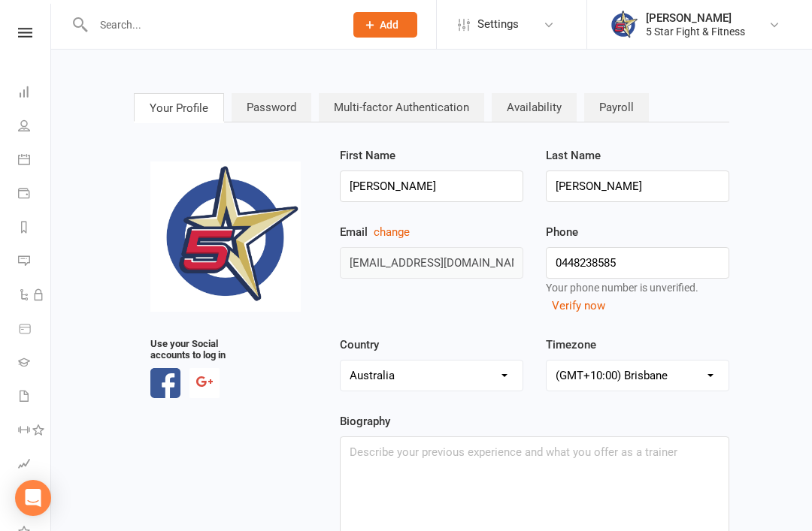  What do you see at coordinates (385, 25) in the screenshot?
I see `button: Add` at bounding box center [385, 25].